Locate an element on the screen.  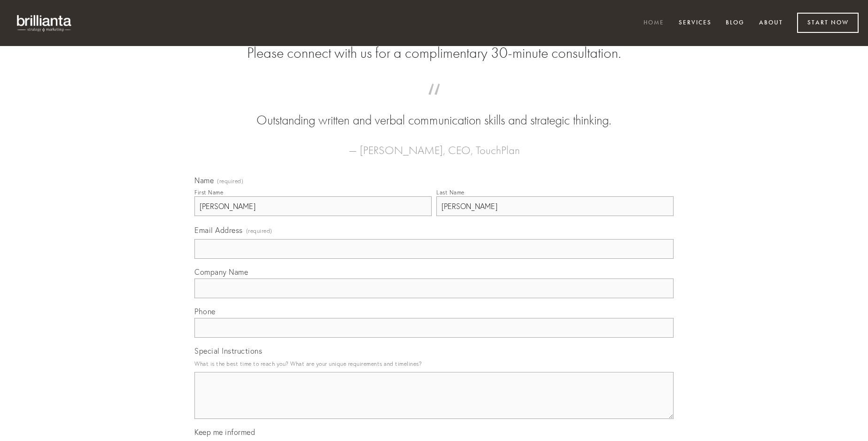
a: Services is located at coordinates (695, 23).